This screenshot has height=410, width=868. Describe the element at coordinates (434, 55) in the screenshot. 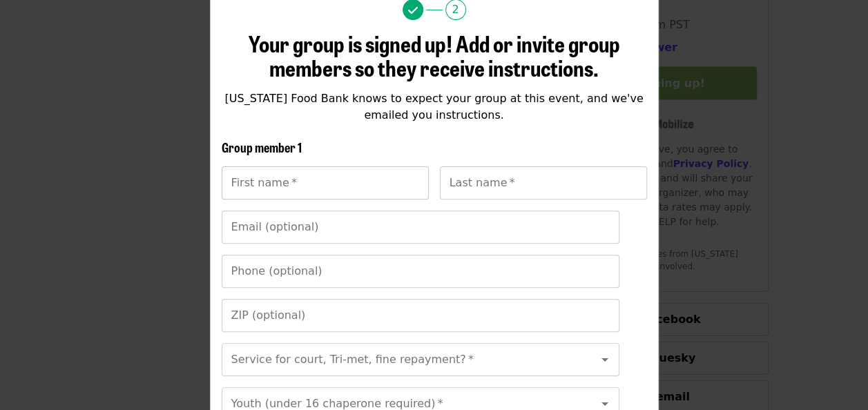

I see `span: Your group is signed up! Add or invite group members so they receive instructions.` at that location.